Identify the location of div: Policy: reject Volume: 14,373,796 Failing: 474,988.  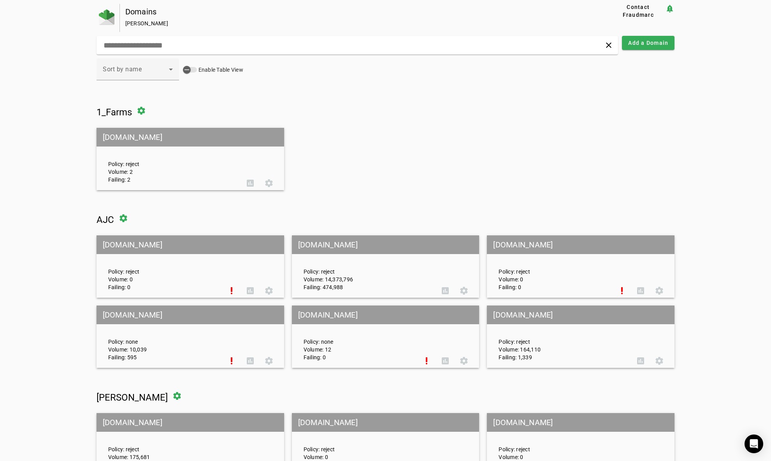
(367, 266).